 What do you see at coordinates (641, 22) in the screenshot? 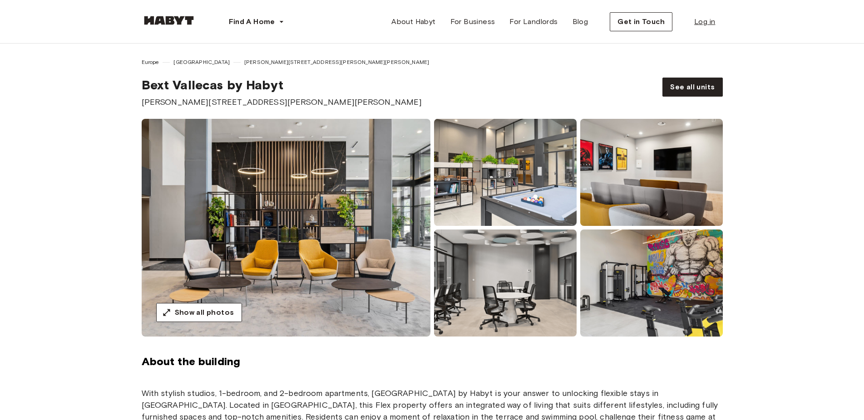
I see `span: Get in Touch` at bounding box center [641, 22].